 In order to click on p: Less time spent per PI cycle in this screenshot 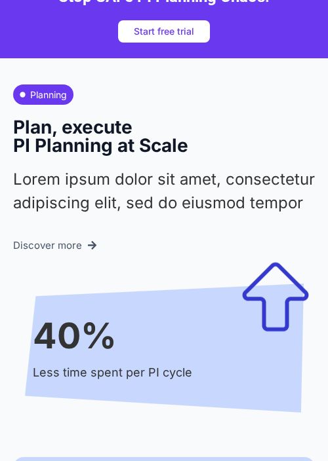, I will do `click(167, 373)`.